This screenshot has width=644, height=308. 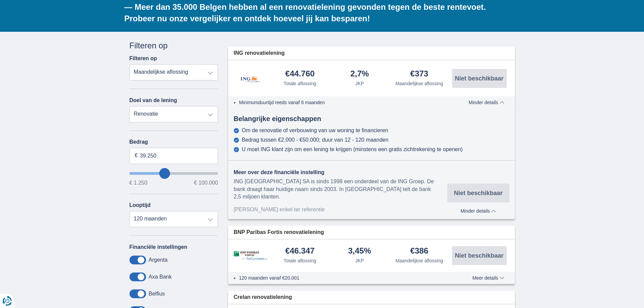 I want to click on label: Axa Bank, so click(x=160, y=277).